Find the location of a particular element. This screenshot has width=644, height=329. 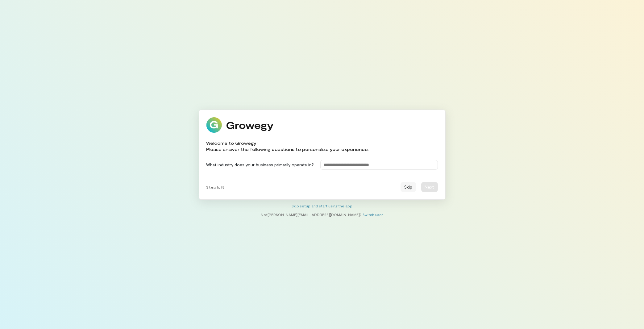

button: Skip is located at coordinates (408, 187).